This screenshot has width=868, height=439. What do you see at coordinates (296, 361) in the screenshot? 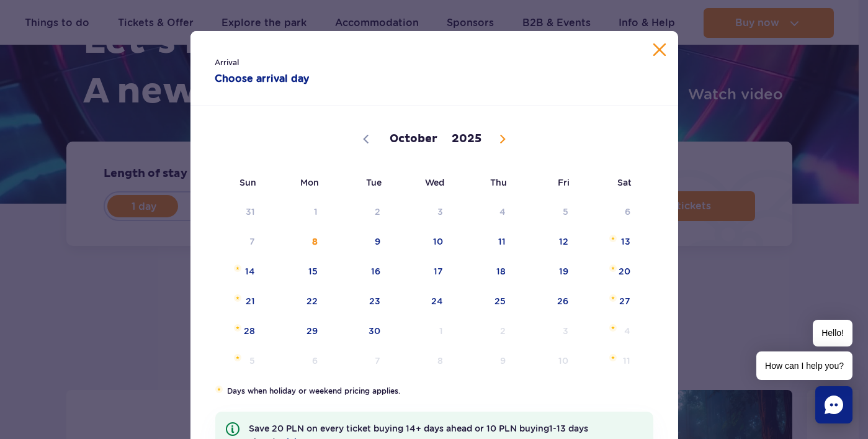
I see `span: October 6, 2025` at bounding box center [296, 361].